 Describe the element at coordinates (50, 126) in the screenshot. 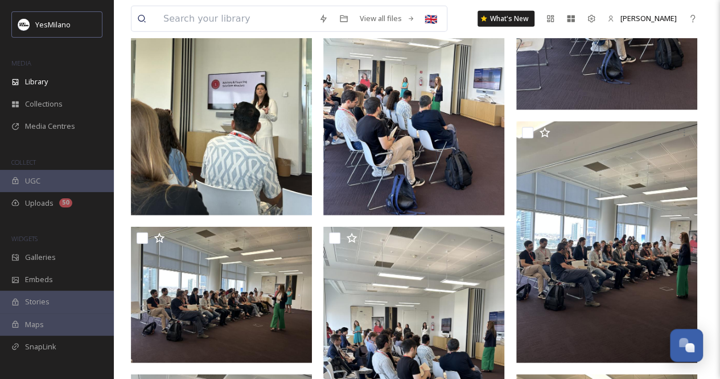

I see `span: Media Centres` at that location.